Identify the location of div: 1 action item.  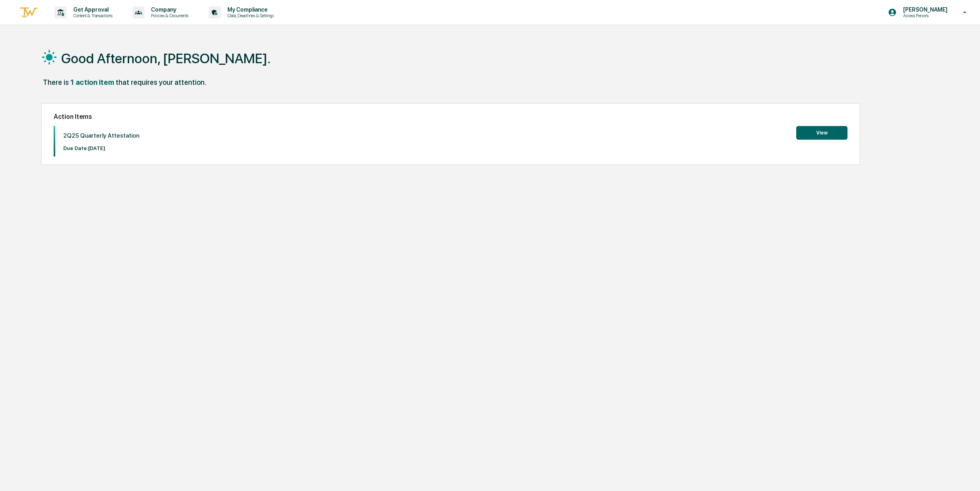
(92, 82).